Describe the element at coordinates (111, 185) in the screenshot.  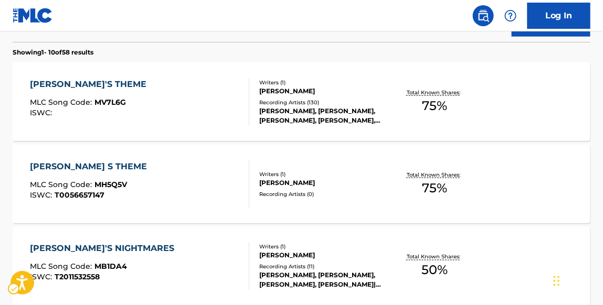
I see `span: MH5Q5V` at that location.